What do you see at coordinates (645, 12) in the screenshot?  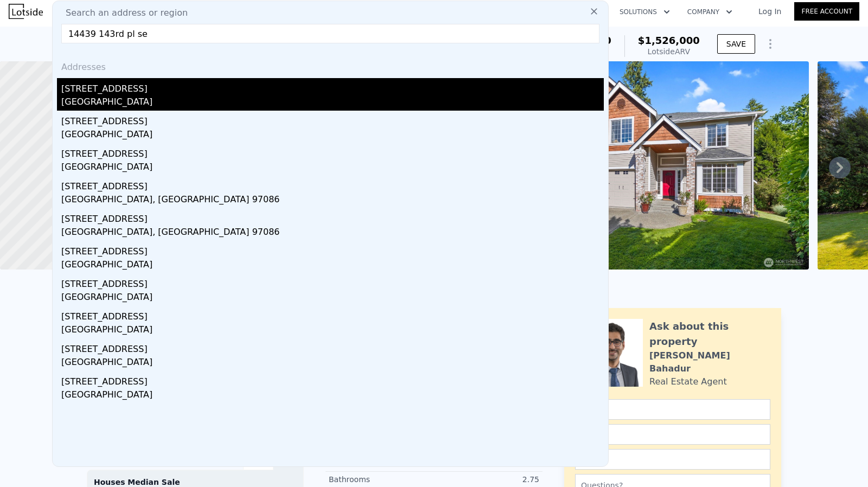 I see `button: Solutions` at bounding box center [645, 12].